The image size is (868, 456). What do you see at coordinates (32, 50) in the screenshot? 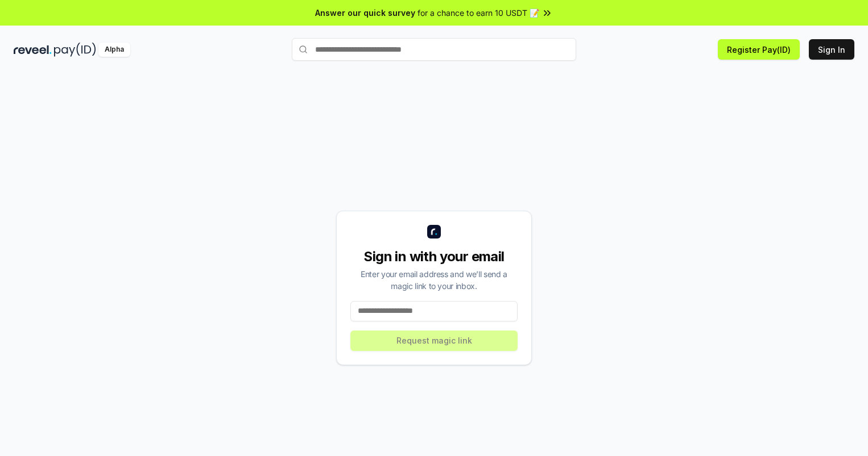
I see `img: reveel_dark` at bounding box center [32, 50].